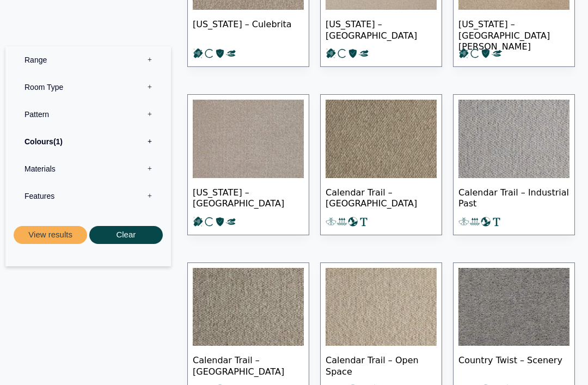 This screenshot has height=385, width=588. I want to click on span: Calendar Trail – Open Space, so click(381, 365).